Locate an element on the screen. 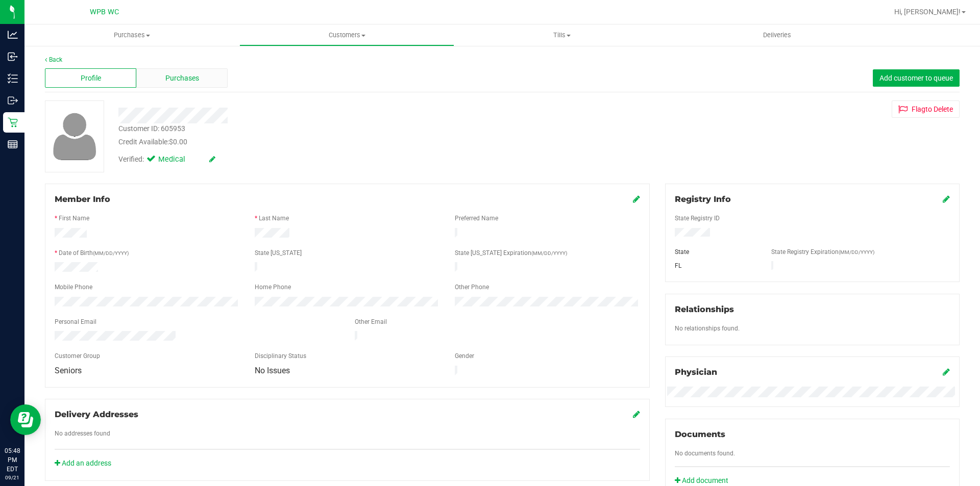  span: Customers is located at coordinates (347, 35).